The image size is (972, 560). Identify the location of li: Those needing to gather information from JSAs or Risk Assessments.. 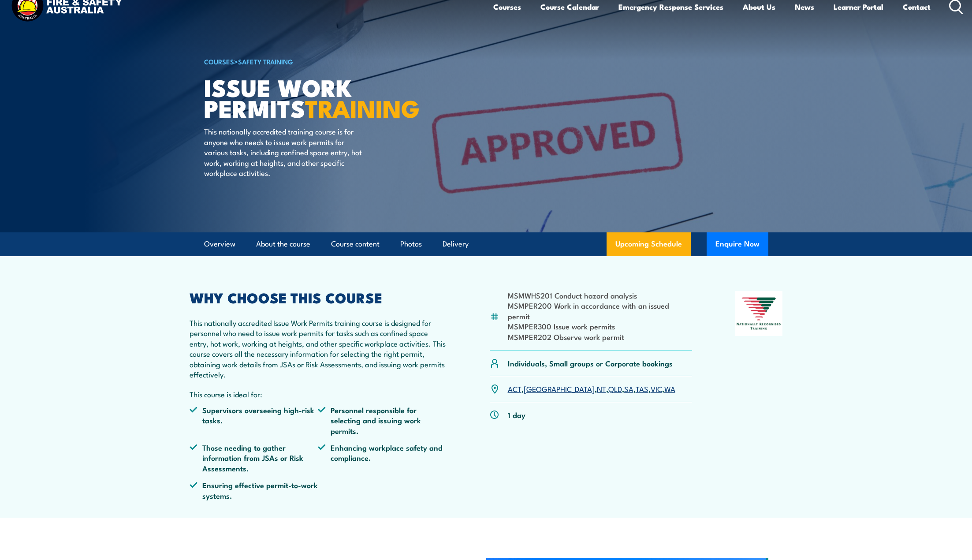
(254, 457).